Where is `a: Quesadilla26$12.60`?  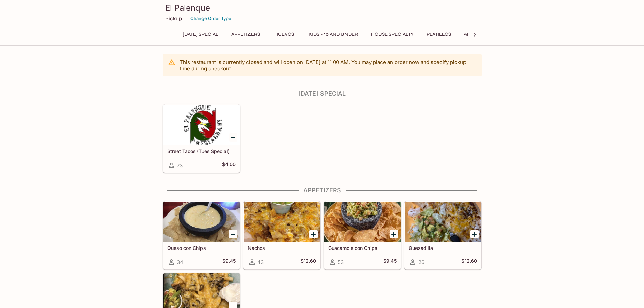 a: Quesadilla26$12.60 is located at coordinates (443, 235).